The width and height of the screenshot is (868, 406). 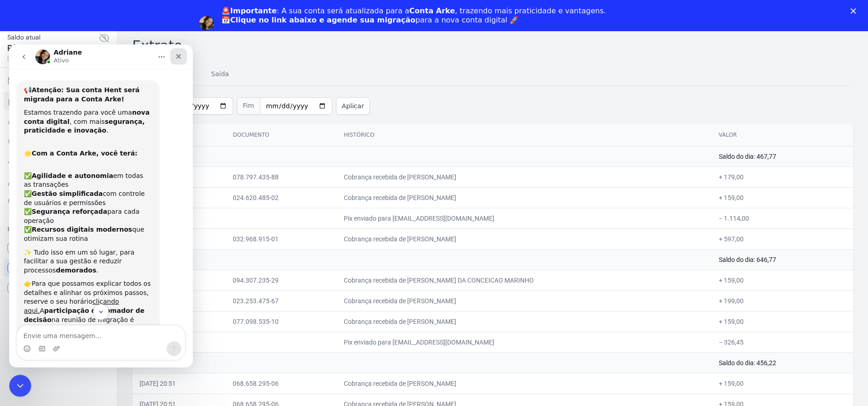 I want to click on button: go back, so click(x=15, y=12).